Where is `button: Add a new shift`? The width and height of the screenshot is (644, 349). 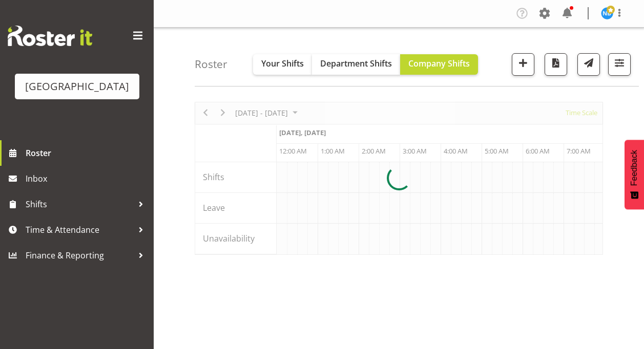
button: Add a new shift is located at coordinates (523, 64).